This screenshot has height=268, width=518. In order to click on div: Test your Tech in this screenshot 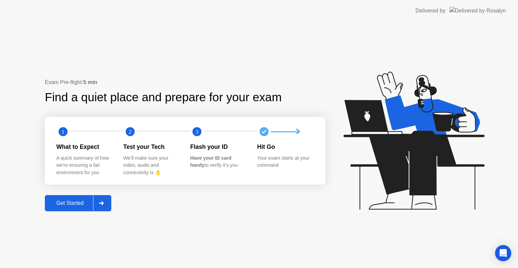, I will do `click(151, 147)`.